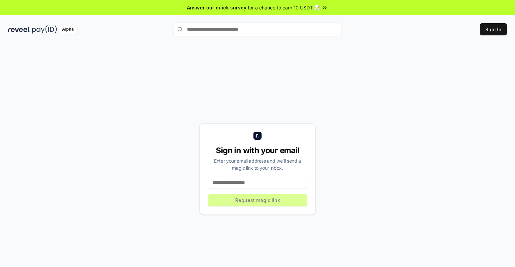  I want to click on span: Answer our quick survey, so click(217, 7).